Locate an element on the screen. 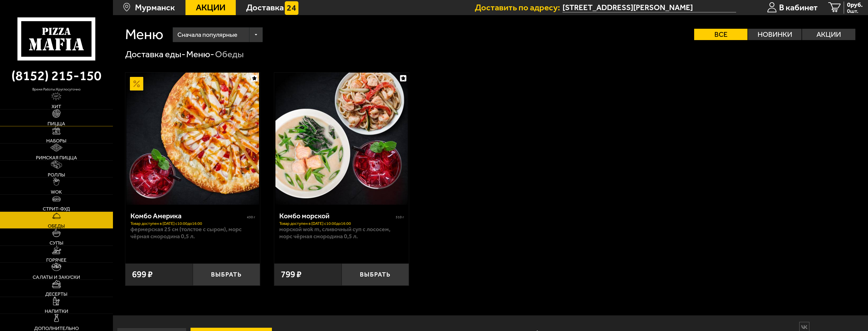  a: Комбо морской is located at coordinates (341, 139).